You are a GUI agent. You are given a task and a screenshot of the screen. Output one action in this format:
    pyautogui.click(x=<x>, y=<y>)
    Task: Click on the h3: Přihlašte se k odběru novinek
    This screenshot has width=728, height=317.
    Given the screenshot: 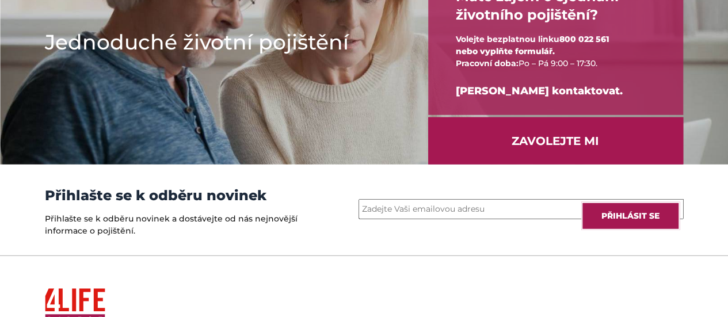 What is the action you would take?
    pyautogui.click(x=173, y=196)
    